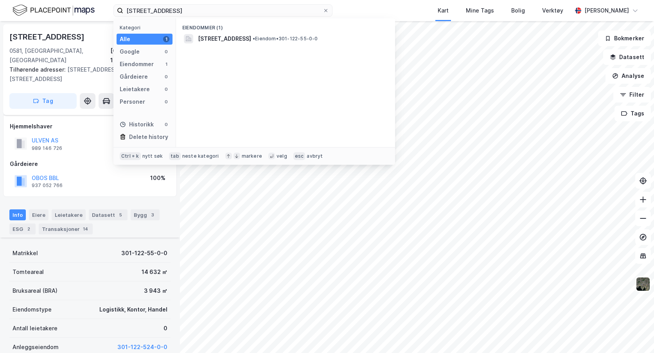  What do you see at coordinates (625, 38) in the screenshot?
I see `button: Bokmerker` at bounding box center [625, 38].